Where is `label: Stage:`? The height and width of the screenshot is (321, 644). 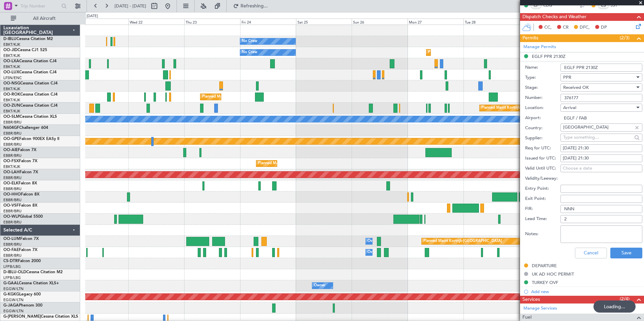 label: Stage: is located at coordinates (542, 88).